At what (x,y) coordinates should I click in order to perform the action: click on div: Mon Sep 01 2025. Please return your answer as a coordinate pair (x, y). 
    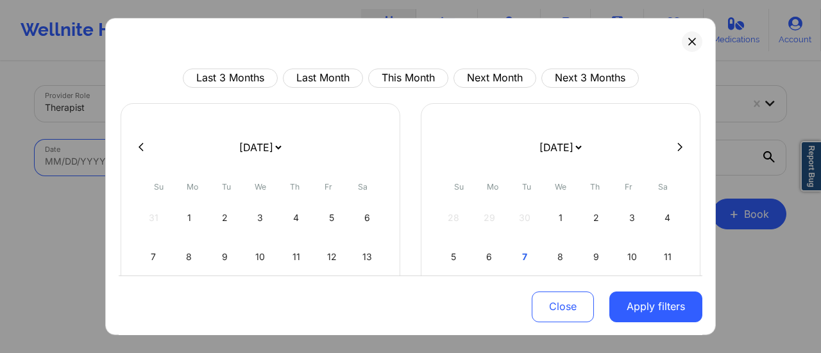
    Looking at the image, I should click on (189, 218).